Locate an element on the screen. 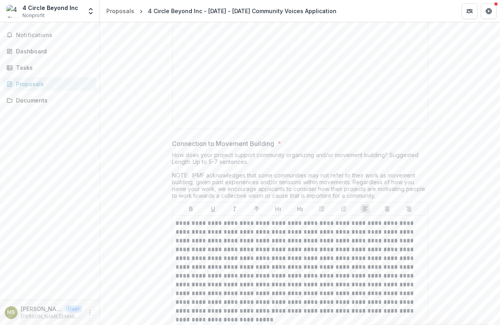 Image resolution: width=500 pixels, height=325 pixels. img: 4 Circle Beyond Inc is located at coordinates (13, 11).